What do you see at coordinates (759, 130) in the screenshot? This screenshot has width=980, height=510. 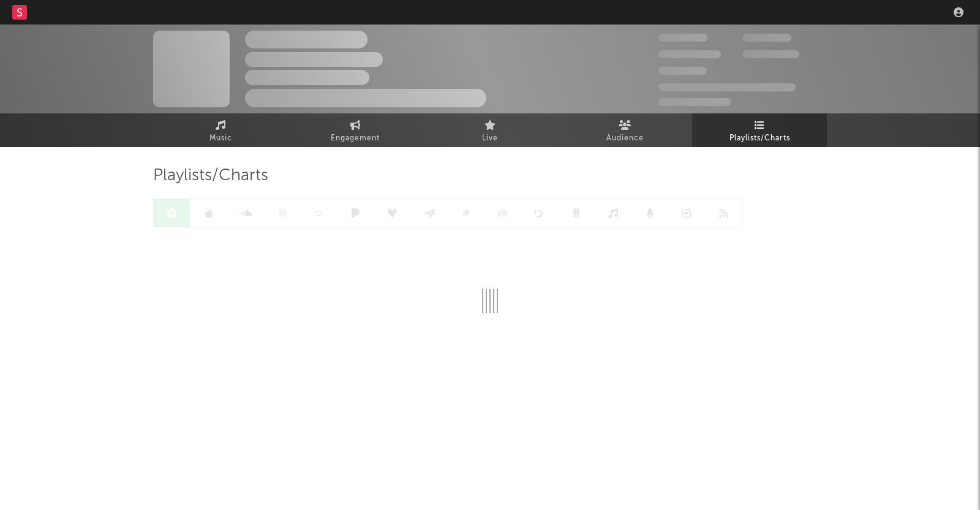 I see `a: Playlists/Charts` at bounding box center [759, 130].